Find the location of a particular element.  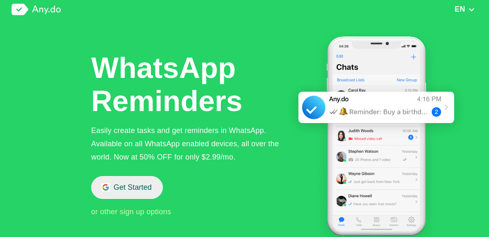

span: EN is located at coordinates (460, 9).